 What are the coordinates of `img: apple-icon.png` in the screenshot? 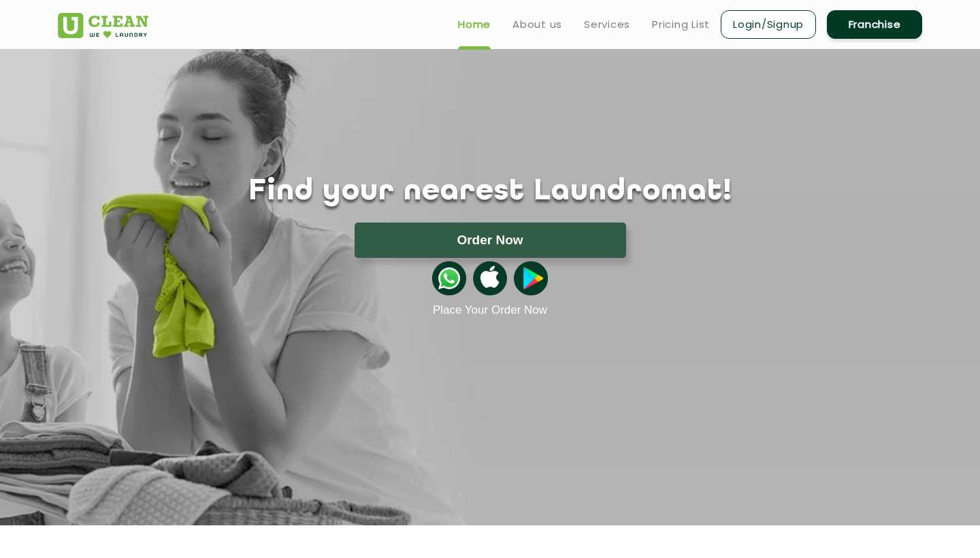 It's located at (490, 278).